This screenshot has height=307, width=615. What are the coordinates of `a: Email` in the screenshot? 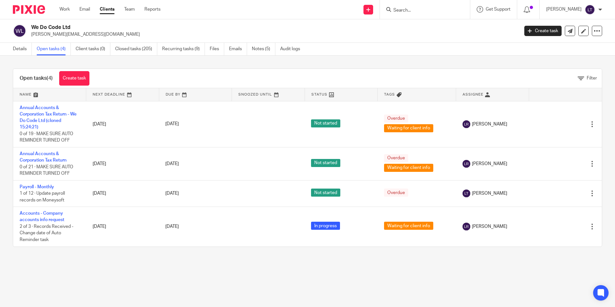 It's located at (85, 9).